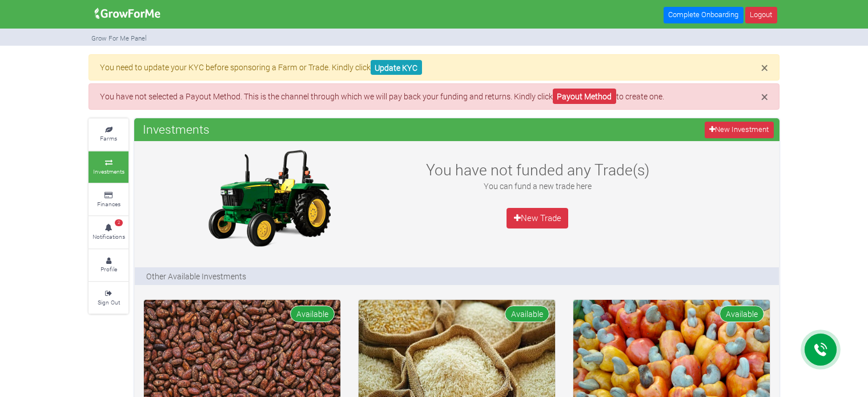 The image size is (868, 397). What do you see at coordinates (109, 237) in the screenshot?
I see `small: Notifications` at bounding box center [109, 237].